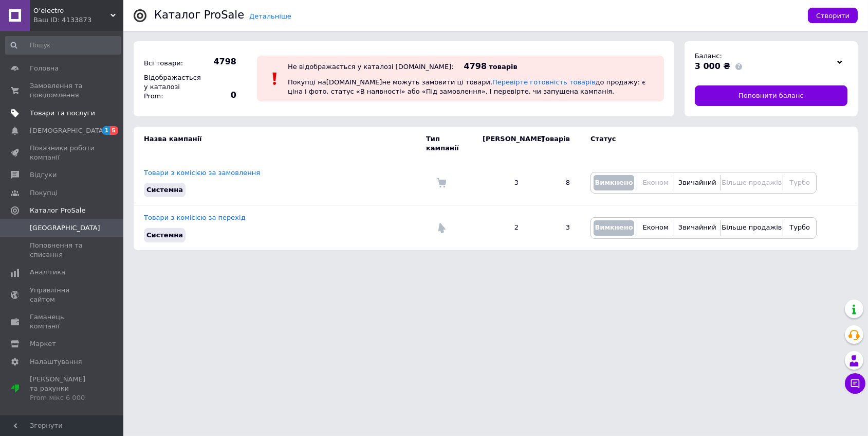 This screenshot has height=436, width=868. Describe the element at coordinates (275, 78) in the screenshot. I see `img: :exclamation:` at that location.